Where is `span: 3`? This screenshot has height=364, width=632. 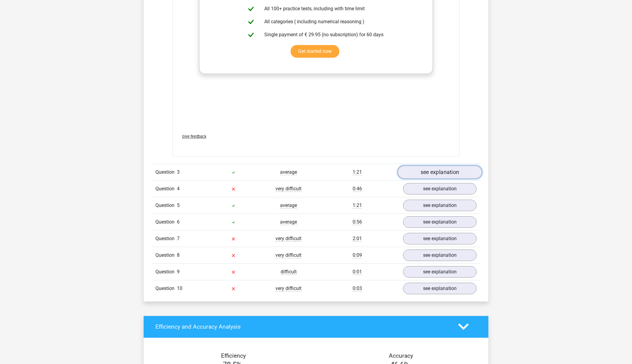 span: 3 is located at coordinates (178, 172).